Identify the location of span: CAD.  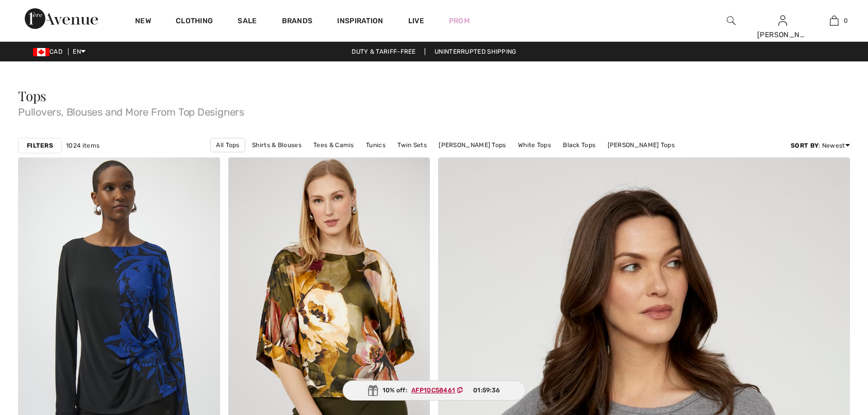
(50, 52).